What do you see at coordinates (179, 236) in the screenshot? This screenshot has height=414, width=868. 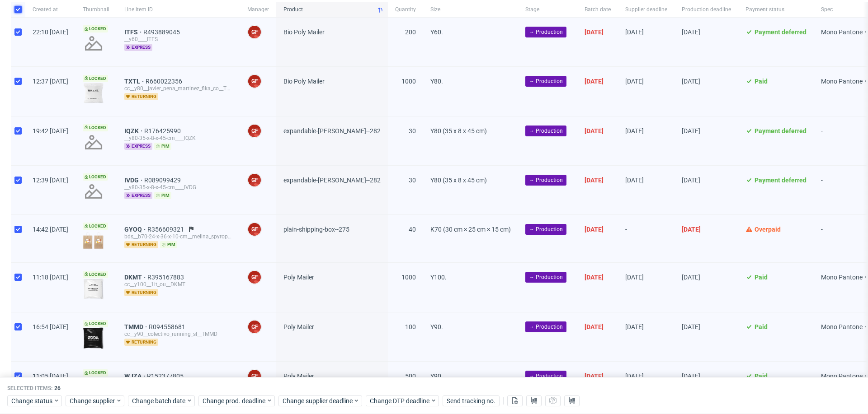 I see `div: bds__b70-24-x-36-x-10-cm__melina_spyropoulou__GYOQ` at bounding box center [179, 236].